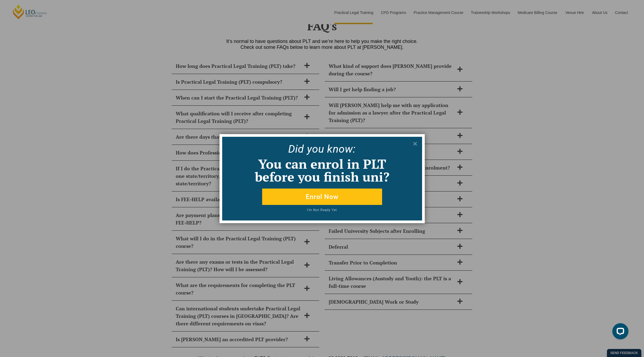  I want to click on button: Open LiveChat chat widget, so click(12, 10).